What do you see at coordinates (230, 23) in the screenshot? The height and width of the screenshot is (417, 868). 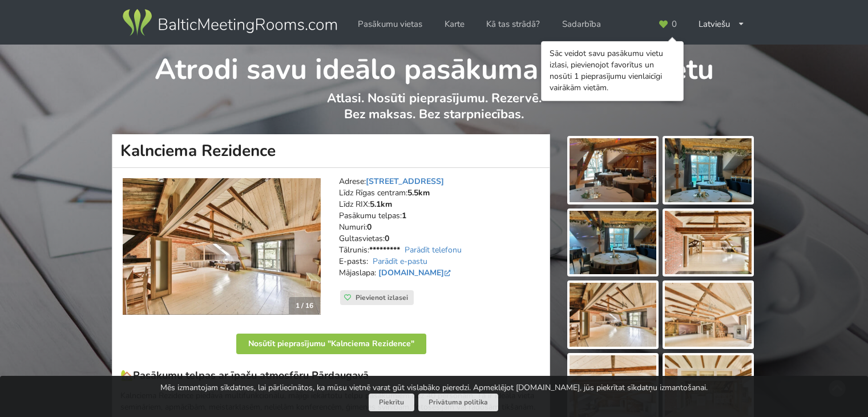 I see `img: Baltic Meeting Rooms` at bounding box center [230, 23].